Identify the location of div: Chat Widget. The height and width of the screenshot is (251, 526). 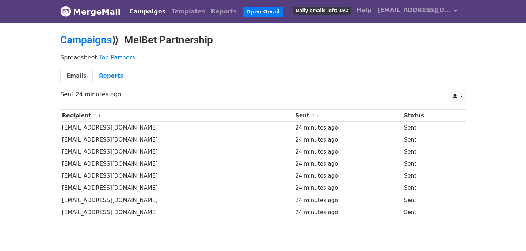
(508, 234).